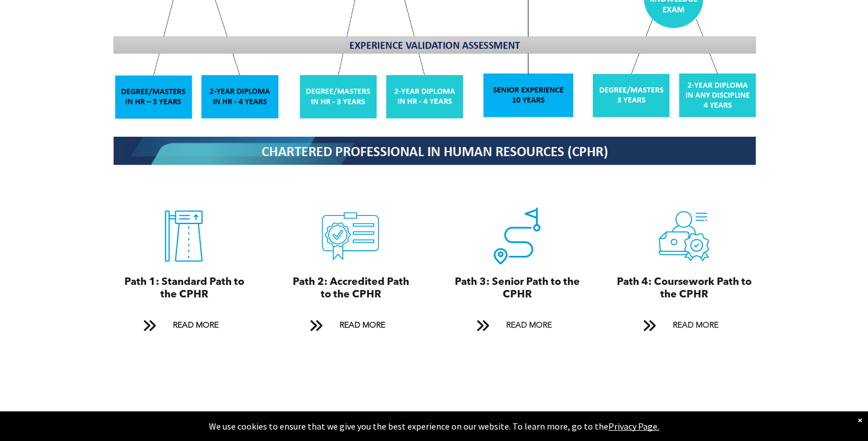  What do you see at coordinates (350, 289) in the screenshot?
I see `span: Path 2: Accredited Path to the CPHR` at bounding box center [350, 289].